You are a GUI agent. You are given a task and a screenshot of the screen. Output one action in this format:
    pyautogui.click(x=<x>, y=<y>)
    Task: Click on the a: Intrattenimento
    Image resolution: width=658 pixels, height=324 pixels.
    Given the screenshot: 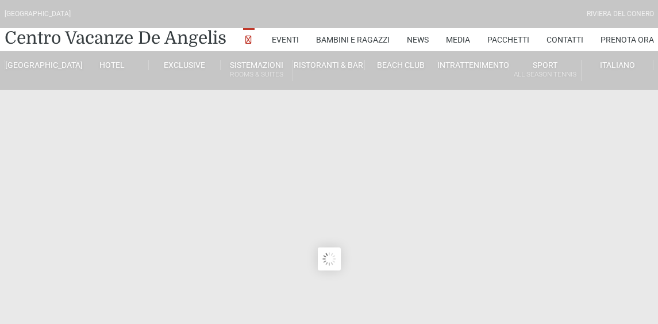 What is the action you would take?
    pyautogui.click(x=474, y=65)
    